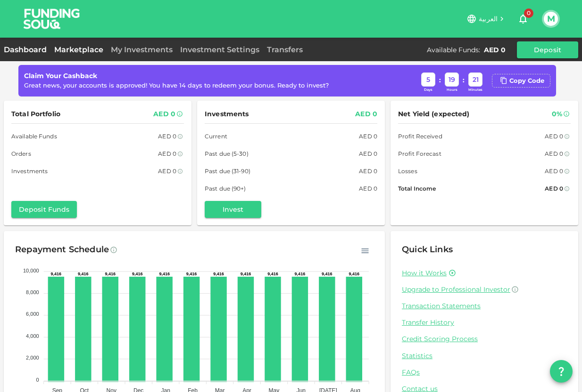  Describe the element at coordinates (21, 154) in the screenshot. I see `span: Orders` at that location.